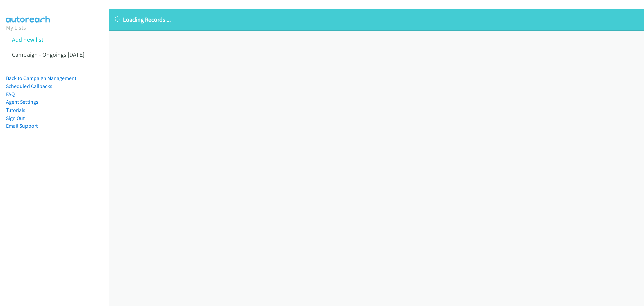 The width and height of the screenshot is (644, 306). What do you see at coordinates (28, 39) in the screenshot?
I see `a: Add new list` at bounding box center [28, 39].